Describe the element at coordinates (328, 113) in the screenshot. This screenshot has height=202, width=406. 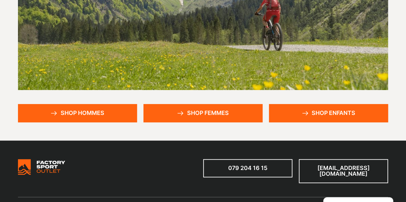
I see `a: Shop enfants` at that location.